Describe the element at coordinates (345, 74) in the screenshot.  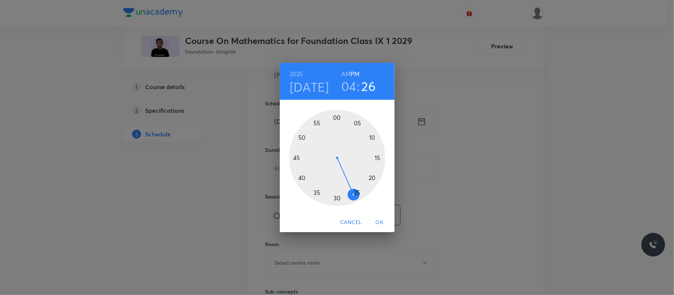
I see `h6: AM` at that location.